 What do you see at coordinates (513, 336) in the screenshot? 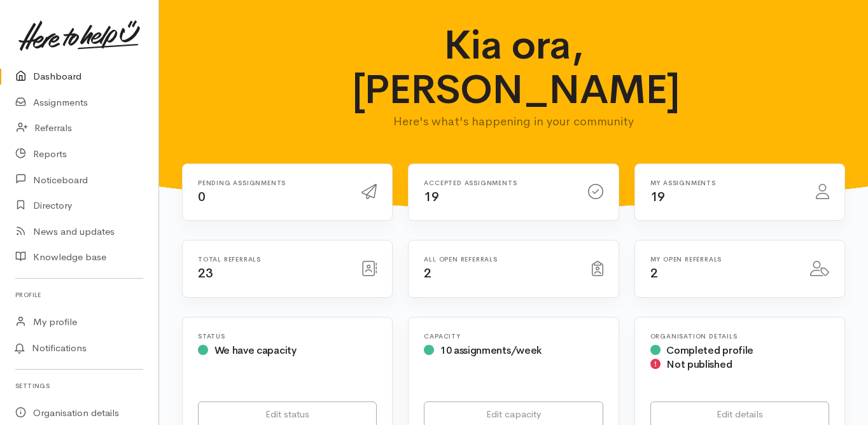
I see `h6: Capacity` at bounding box center [513, 336].